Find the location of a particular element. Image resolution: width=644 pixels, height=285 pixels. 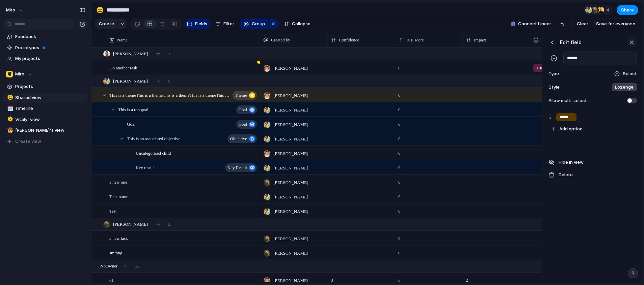

span: This is a top goal is located at coordinates (133, 109).